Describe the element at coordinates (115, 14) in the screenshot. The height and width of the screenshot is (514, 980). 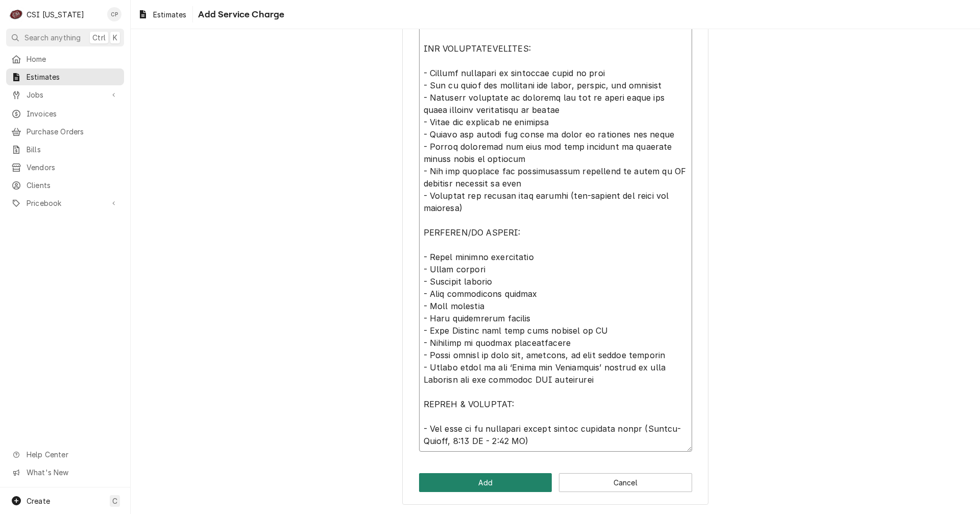
I see `div: CP` at that location.